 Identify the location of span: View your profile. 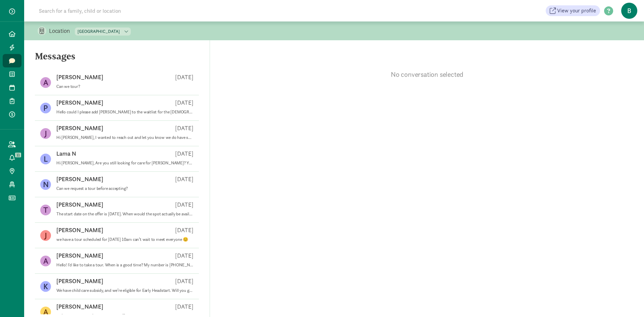
(577, 11).